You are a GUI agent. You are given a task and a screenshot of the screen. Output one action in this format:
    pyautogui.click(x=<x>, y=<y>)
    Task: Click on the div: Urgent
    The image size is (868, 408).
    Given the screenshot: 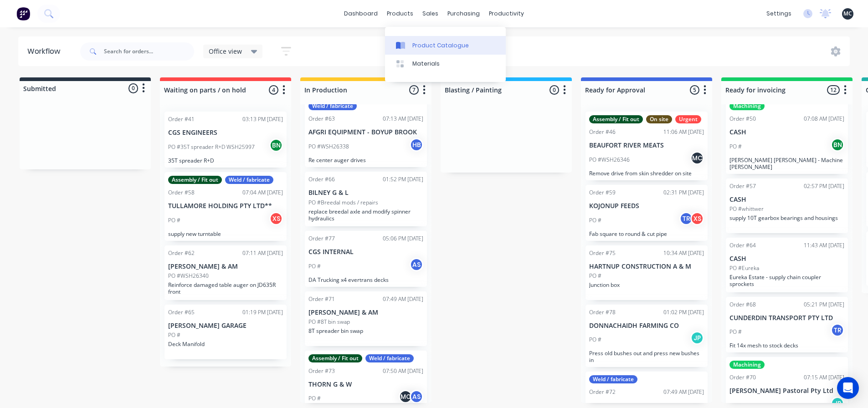 What is the action you would take?
    pyautogui.click(x=688, y=119)
    